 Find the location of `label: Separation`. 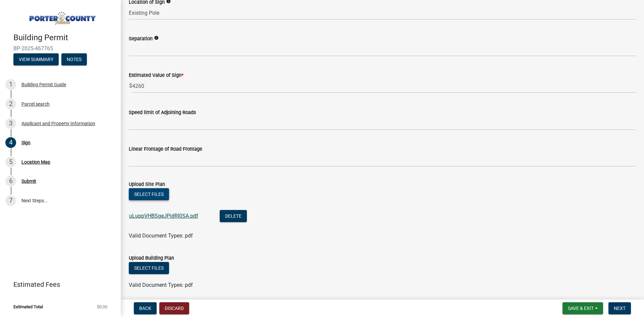

label: Separation is located at coordinates (141, 39).